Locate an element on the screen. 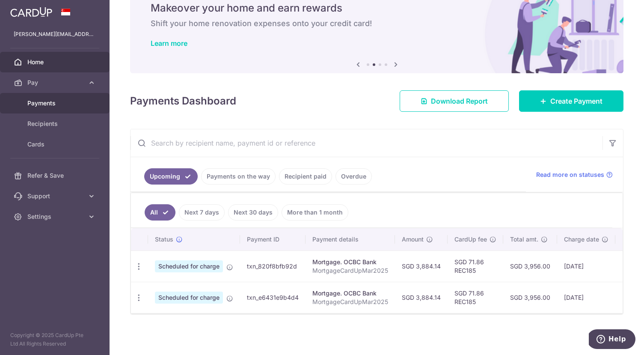 This screenshot has width=644, height=355. a: Next 7 days is located at coordinates (202, 212).